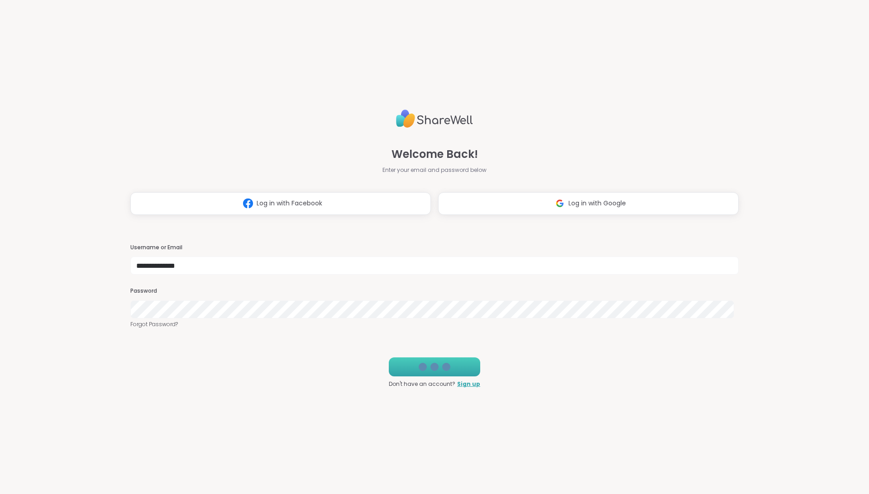 The height and width of the screenshot is (494, 869). I want to click on span: Welcome Back!, so click(435, 154).